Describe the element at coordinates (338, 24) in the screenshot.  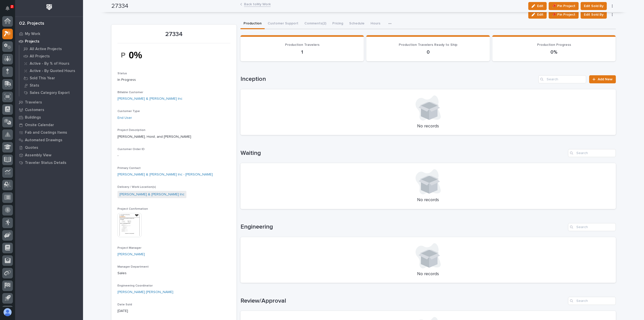
I see `button: Pricing` at that location.